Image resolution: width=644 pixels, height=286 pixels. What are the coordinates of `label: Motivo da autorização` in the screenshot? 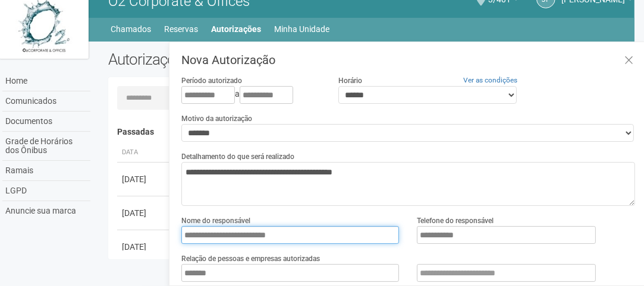 It's located at (217, 119).